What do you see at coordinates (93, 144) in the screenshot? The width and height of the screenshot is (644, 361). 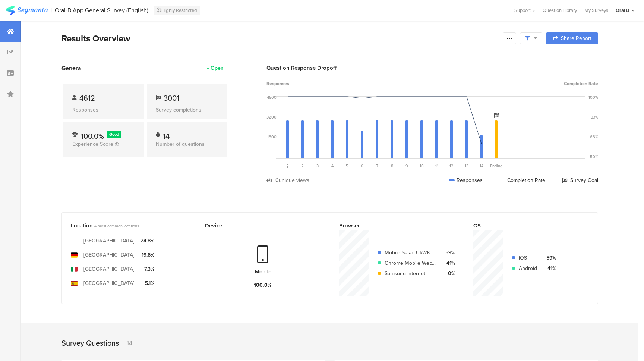 I see `span: Experience Score` at bounding box center [93, 144].